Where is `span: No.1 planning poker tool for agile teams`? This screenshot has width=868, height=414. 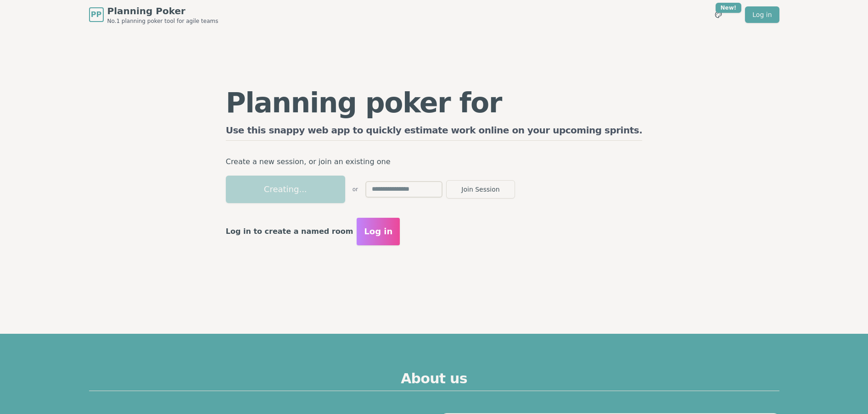 span: No.1 planning poker tool for agile teams is located at coordinates (162, 21).